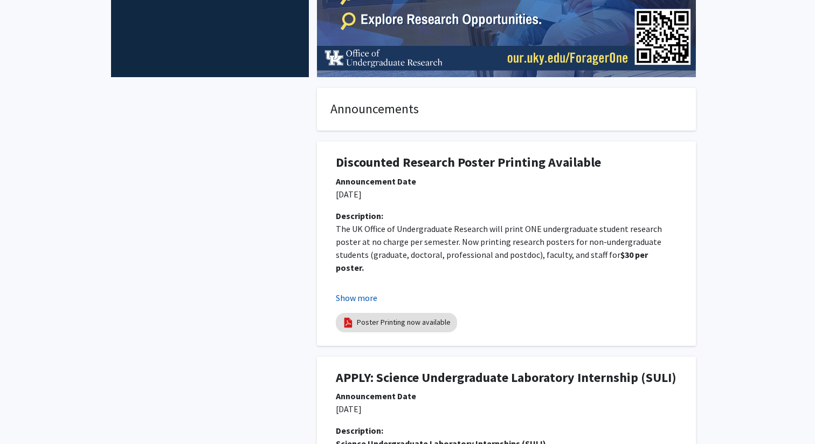  I want to click on h1: Discounted Research Poster Printing Available, so click(506, 162).